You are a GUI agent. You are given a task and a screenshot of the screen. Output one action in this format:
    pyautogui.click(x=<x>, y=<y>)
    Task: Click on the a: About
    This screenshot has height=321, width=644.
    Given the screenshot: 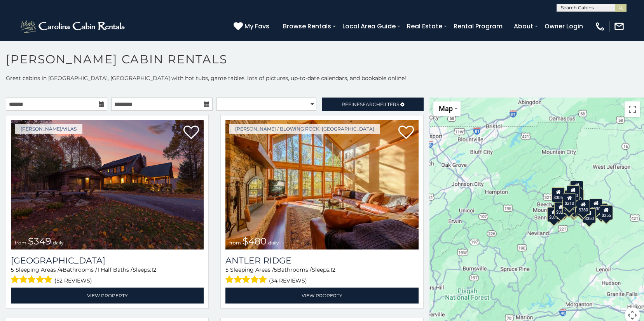 What is the action you would take?
    pyautogui.click(x=523, y=26)
    